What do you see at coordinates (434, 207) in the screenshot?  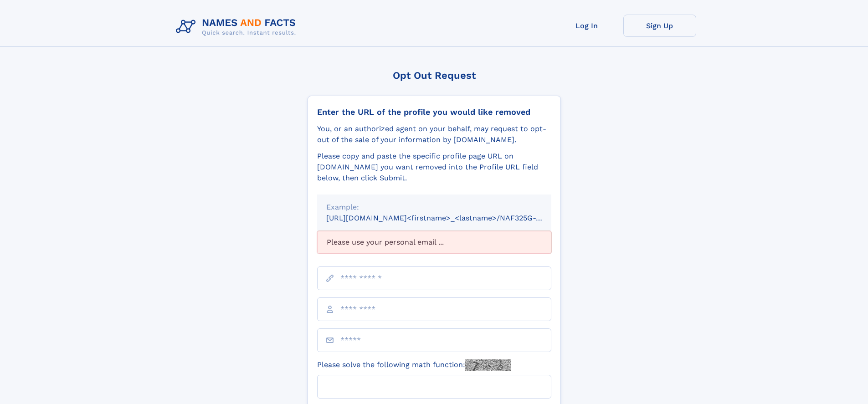 I see `div: Example:` at bounding box center [434, 207].